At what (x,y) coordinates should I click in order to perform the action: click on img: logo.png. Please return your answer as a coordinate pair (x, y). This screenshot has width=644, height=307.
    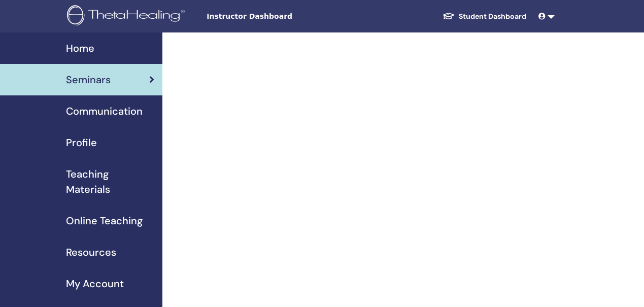
    Looking at the image, I should click on (127, 16).